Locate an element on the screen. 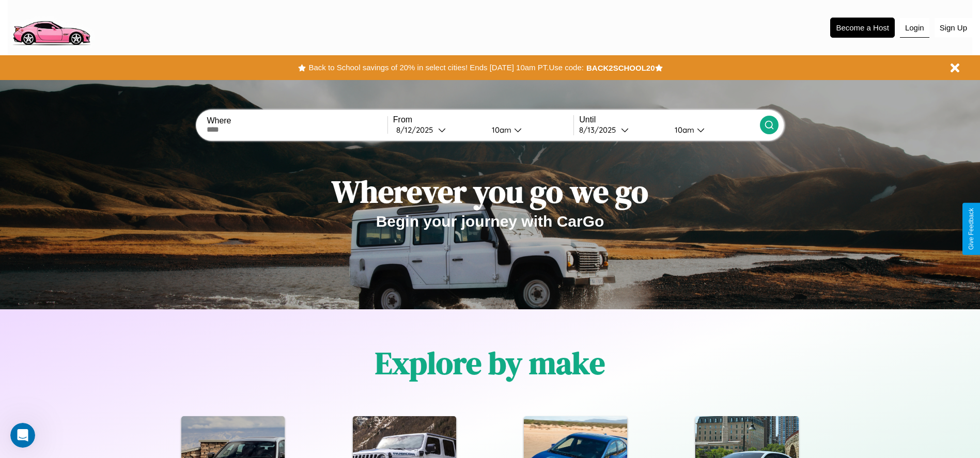 This screenshot has width=980, height=458. img: logo is located at coordinates (51, 26).